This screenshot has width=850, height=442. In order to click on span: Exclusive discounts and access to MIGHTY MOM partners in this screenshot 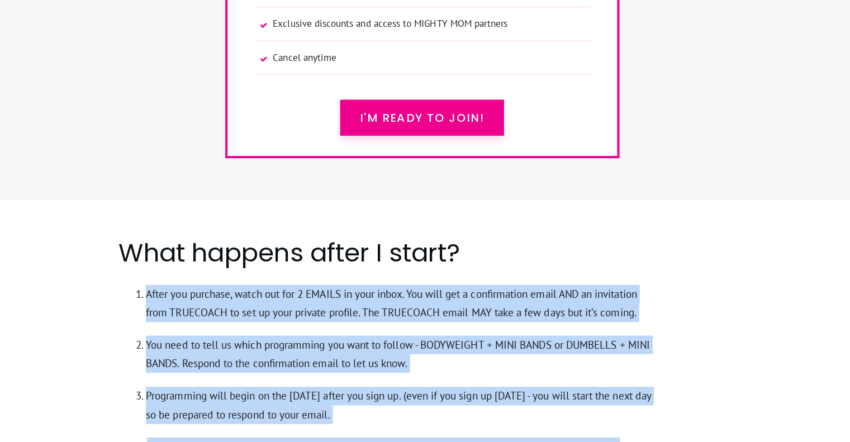, I will do `click(393, 24)`.